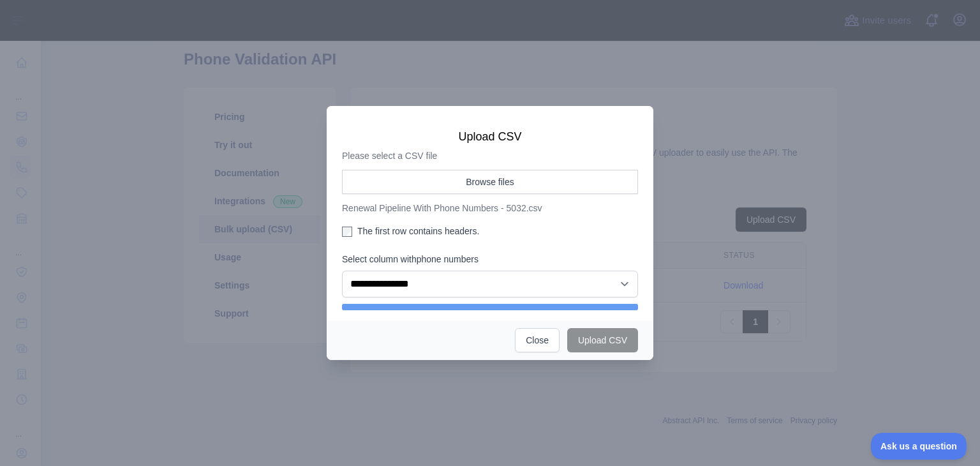 This screenshot has height=466, width=980. I want to click on button: Close, so click(538, 340).